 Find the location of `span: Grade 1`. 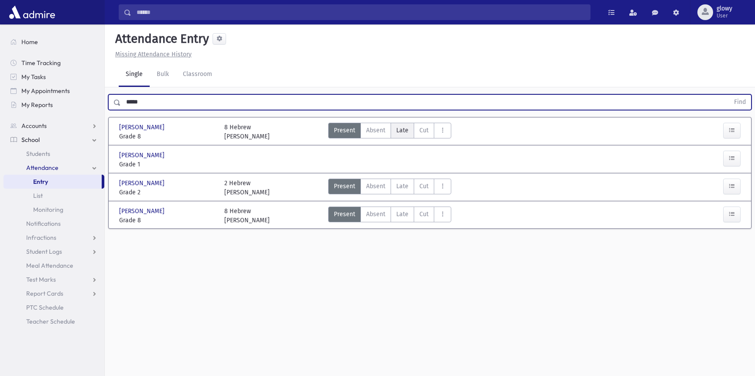

span: Grade 1 is located at coordinates (167, 164).